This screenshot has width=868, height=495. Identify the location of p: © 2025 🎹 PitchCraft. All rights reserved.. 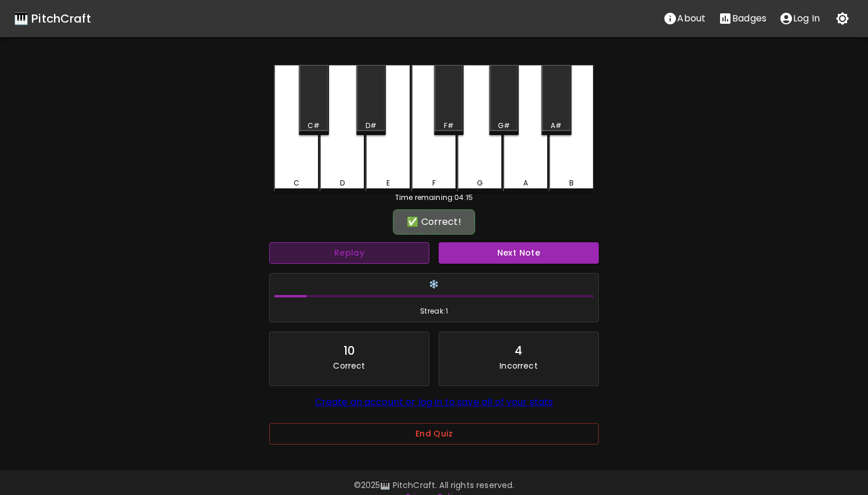
(434, 485).